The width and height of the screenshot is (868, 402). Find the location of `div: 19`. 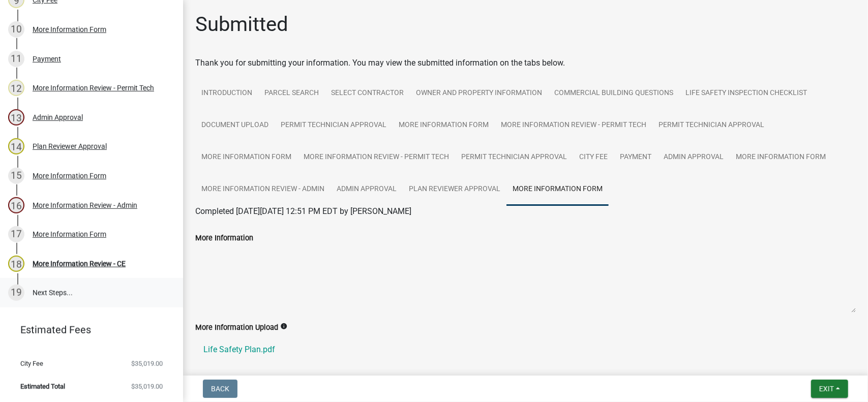

div: 19 is located at coordinates (16, 293).